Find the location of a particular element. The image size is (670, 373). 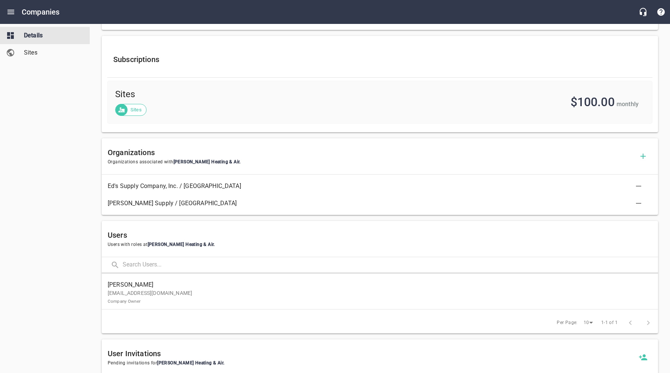

button: Live Chat is located at coordinates (643, 12).